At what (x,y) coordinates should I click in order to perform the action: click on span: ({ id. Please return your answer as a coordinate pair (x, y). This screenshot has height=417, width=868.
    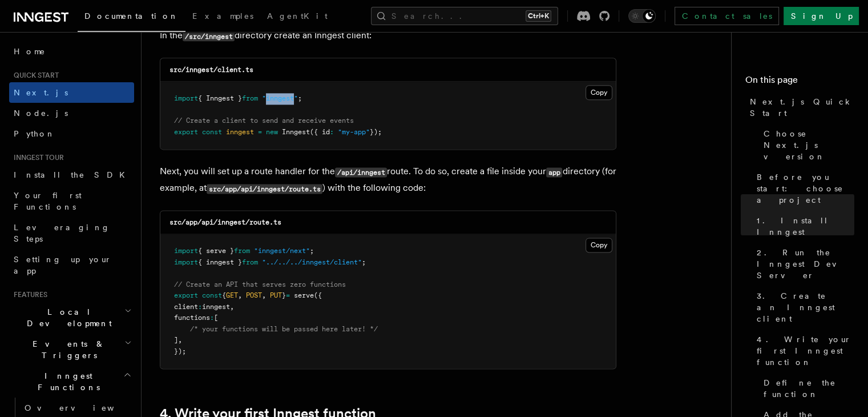
    Looking at the image, I should click on (319, 132).